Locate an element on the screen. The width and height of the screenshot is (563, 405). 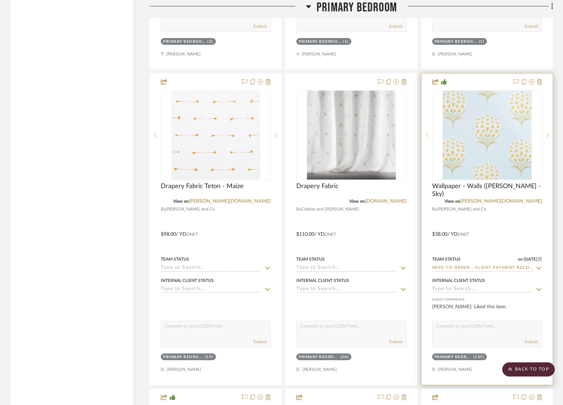
img: Wallpaper - Walls (Aurelia - Sky) is located at coordinates (486, 135).